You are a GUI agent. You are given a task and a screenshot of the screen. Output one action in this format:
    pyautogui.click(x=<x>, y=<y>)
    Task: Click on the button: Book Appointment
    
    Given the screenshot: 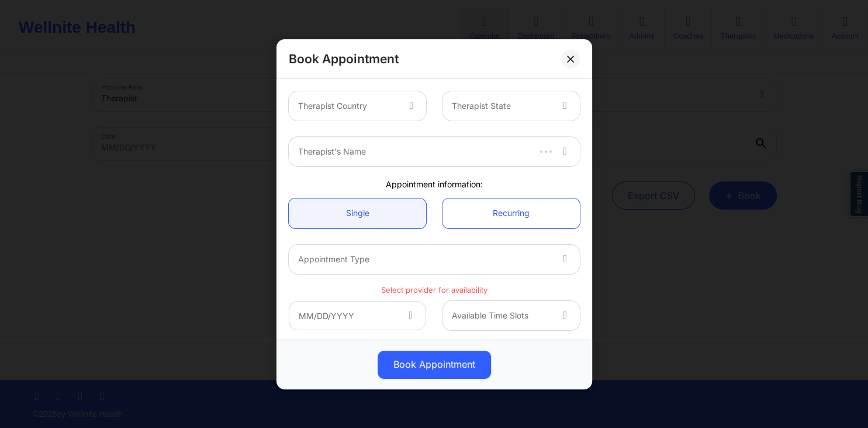 What is the action you would take?
    pyautogui.click(x=435, y=364)
    